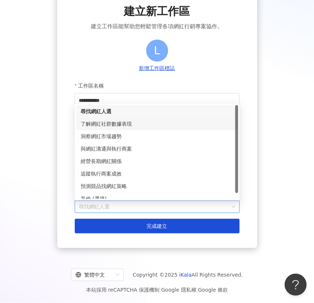 Image resolution: width=314 pixels, height=303 pixels. Describe the element at coordinates (157, 124) in the screenshot. I see `div: 了解網紅社群數據表現` at that location.